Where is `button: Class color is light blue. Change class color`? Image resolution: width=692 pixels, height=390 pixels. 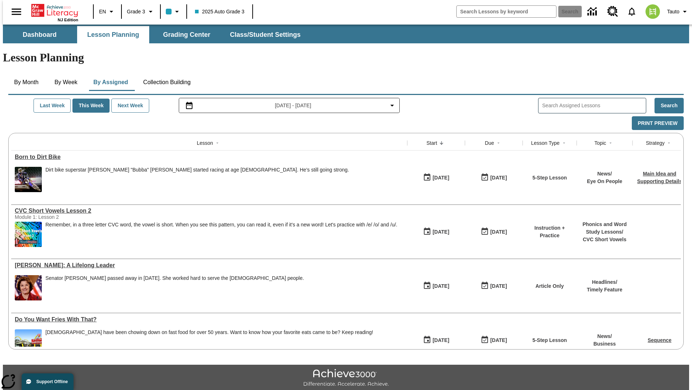
button: Class color is light blue. Change class color is located at coordinates (173, 12).